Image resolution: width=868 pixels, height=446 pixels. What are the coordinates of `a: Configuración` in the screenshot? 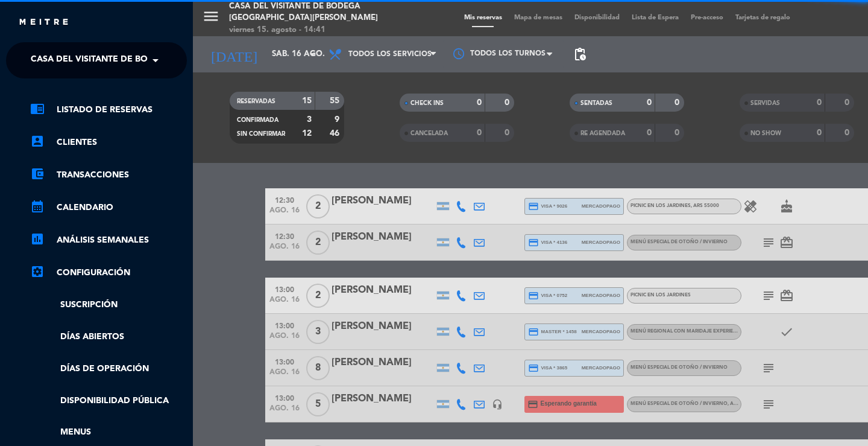 It's located at (108, 272).